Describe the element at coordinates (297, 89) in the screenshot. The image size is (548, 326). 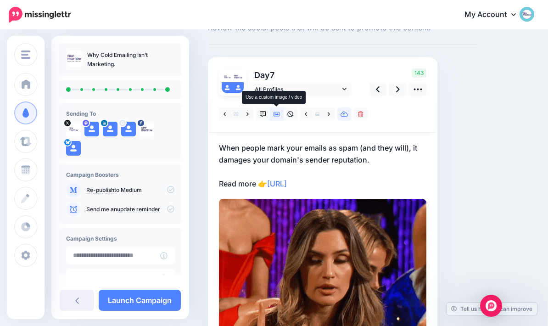
I see `span: All Profiles` at that location.